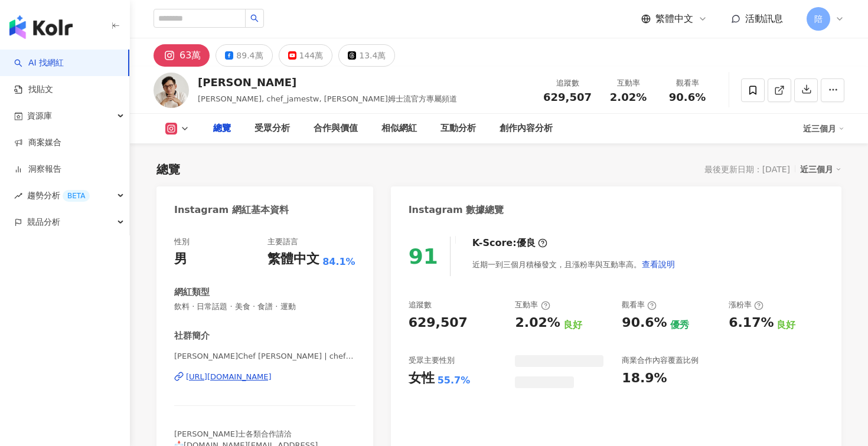  I want to click on button: 89.4萬, so click(244, 55).